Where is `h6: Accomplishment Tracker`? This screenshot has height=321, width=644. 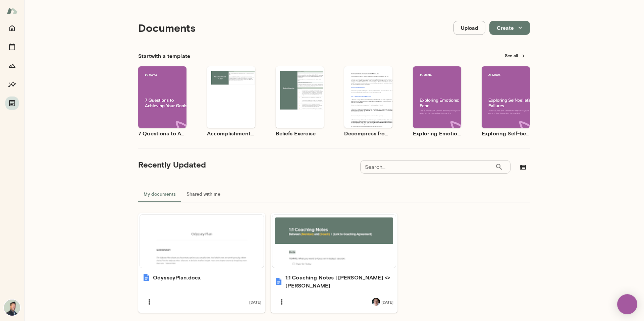 h6: Accomplishment Tracker is located at coordinates (231, 134).